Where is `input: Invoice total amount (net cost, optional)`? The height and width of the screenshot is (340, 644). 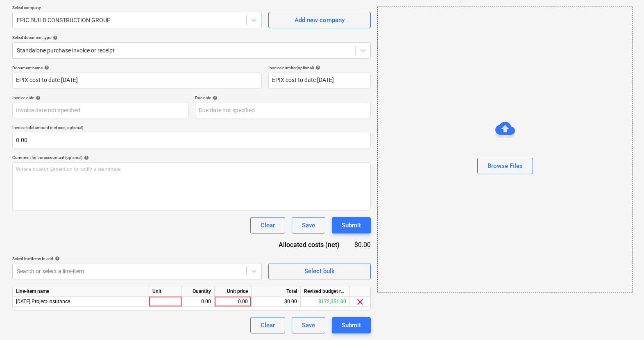 input: Invoice total amount (net cost, optional) is located at coordinates (191, 140).